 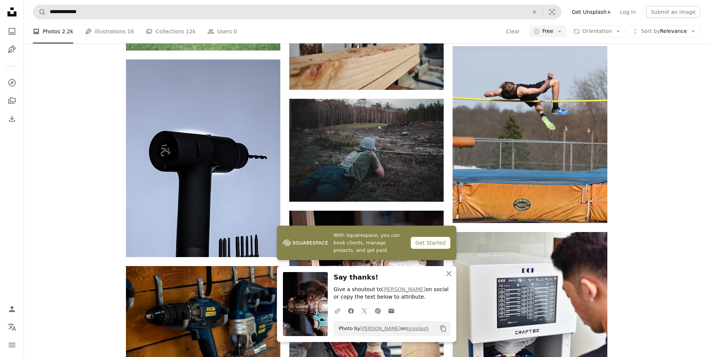 What do you see at coordinates (191, 31) in the screenshot?
I see `span: 12k` at bounding box center [191, 31].